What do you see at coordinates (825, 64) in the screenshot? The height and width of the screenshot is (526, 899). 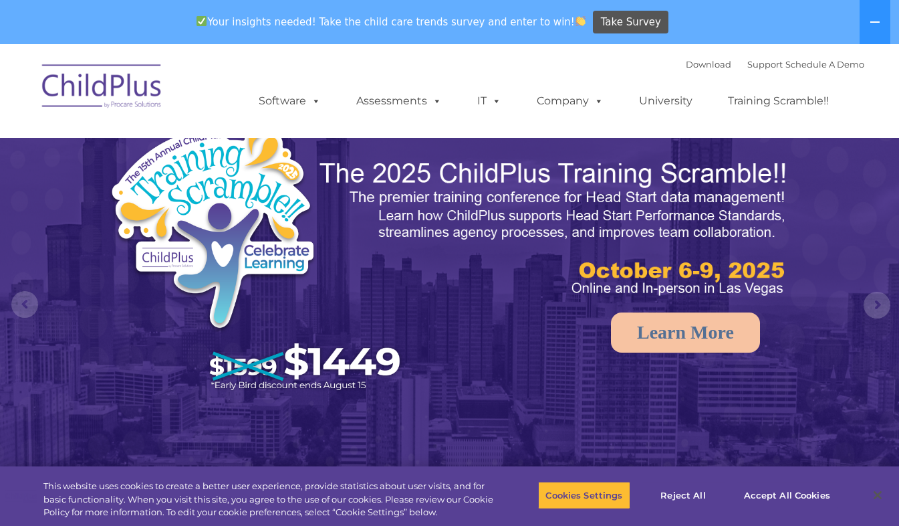 I see `a: Schedule A Demo` at bounding box center [825, 64].